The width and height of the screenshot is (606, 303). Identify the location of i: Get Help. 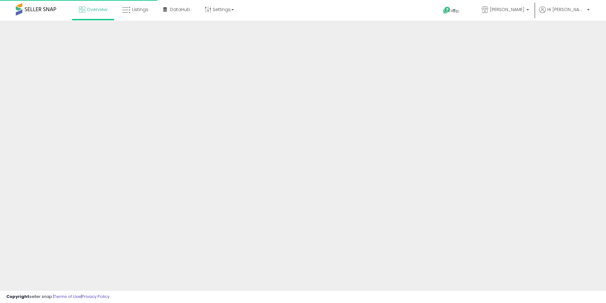
(447, 10).